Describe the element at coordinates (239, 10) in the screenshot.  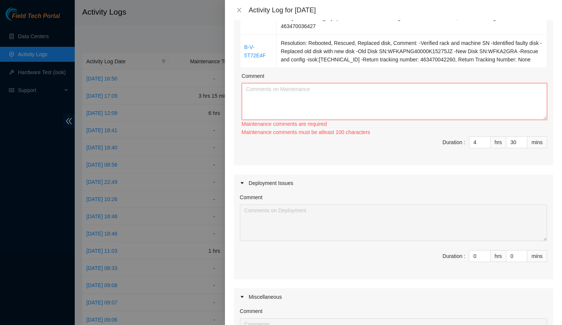
I see `span: close` at that location.